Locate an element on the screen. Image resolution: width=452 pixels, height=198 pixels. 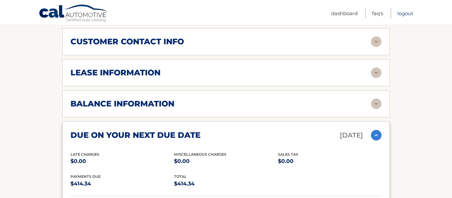
a: FAQ's is located at coordinates (377, 13).